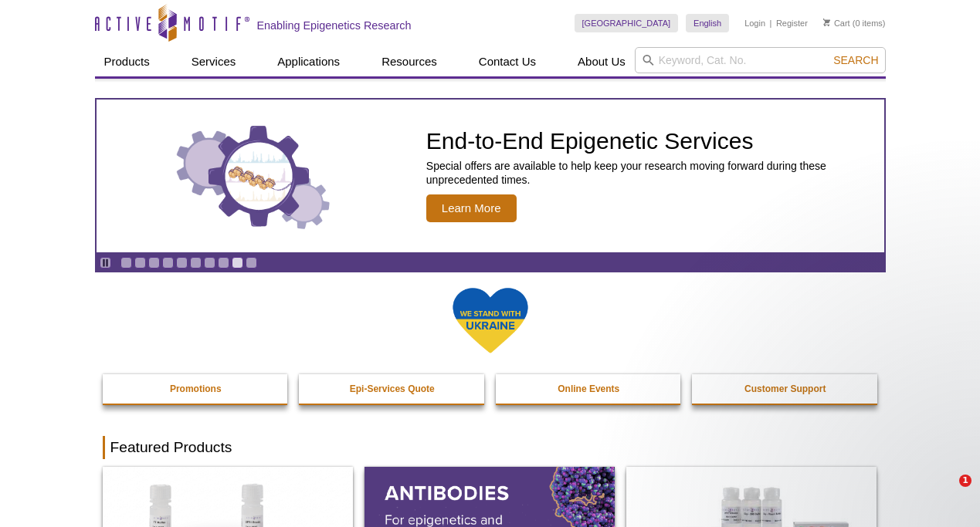 This screenshot has width=980, height=527. Describe the element at coordinates (507, 61) in the screenshot. I see `a: Contact Us` at that location.